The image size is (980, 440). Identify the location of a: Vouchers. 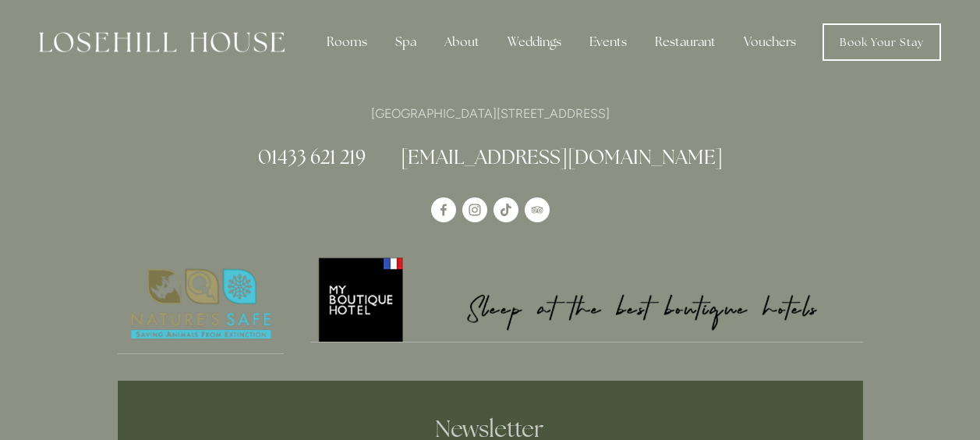
(770, 42).